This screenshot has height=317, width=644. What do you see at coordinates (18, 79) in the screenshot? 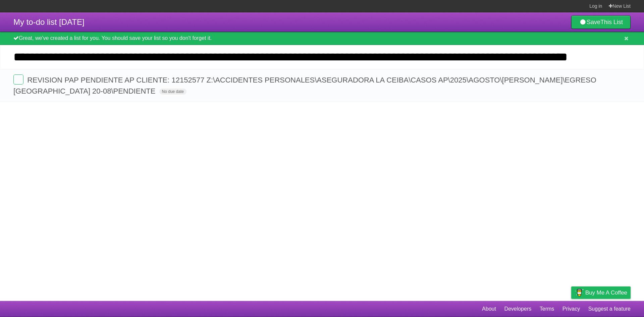
I see `label: Done` at bounding box center [18, 79].